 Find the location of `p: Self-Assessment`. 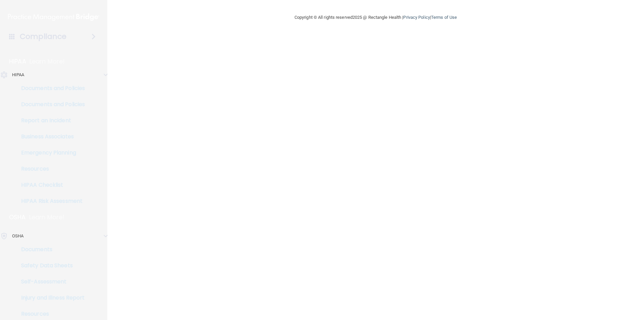

p: Self-Assessment is located at coordinates (50, 282).